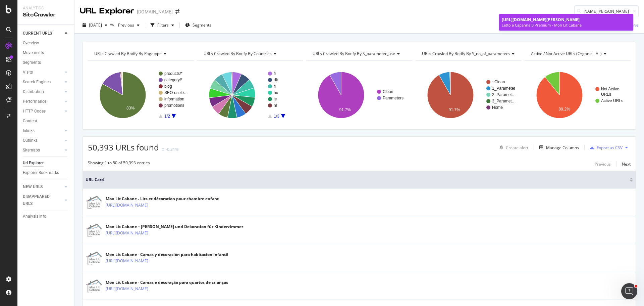 This screenshot has width=644, height=306. I want to click on a: NEW URLS, so click(43, 187).